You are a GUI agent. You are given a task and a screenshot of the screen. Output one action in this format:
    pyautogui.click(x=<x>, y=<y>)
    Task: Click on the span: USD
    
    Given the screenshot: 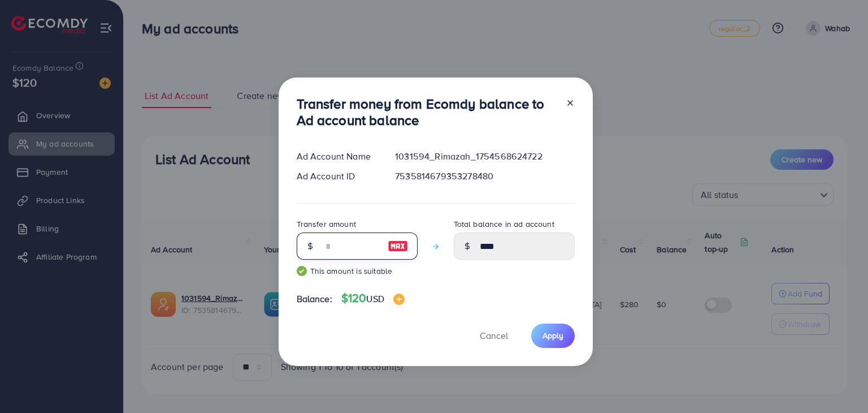 What is the action you would take?
    pyautogui.click(x=375, y=299)
    